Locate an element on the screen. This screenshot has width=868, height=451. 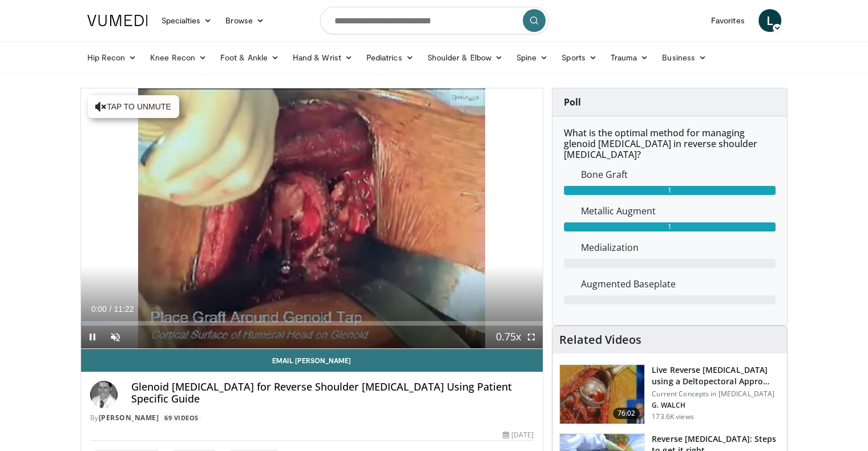
a: Specialties is located at coordinates (186, 20).